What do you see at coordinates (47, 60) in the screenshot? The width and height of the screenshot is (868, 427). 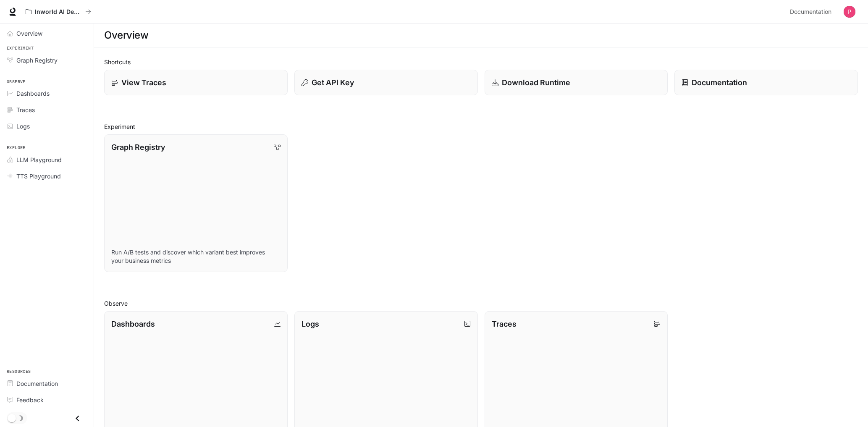 I see `a: Graph Registry` at bounding box center [47, 60].